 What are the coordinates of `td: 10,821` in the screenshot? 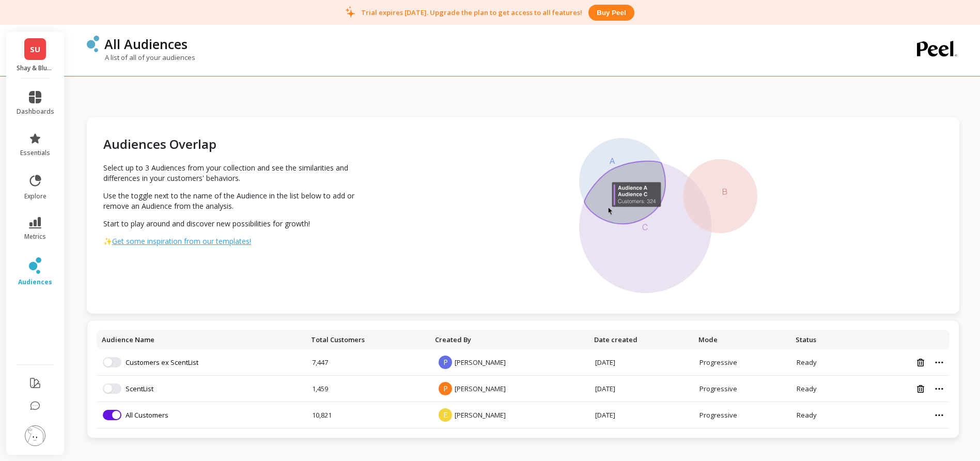 It's located at (368, 415).